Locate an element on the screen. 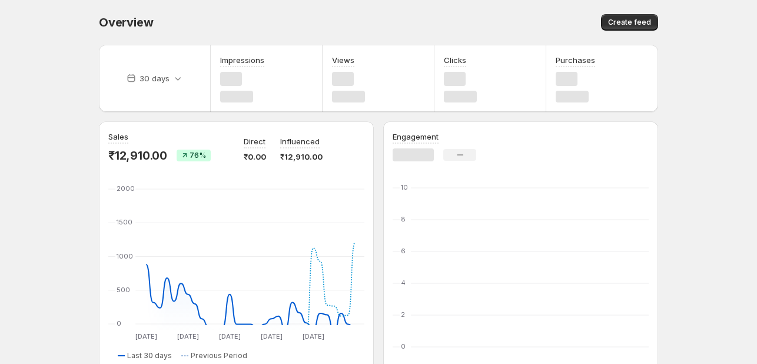  text: 6 is located at coordinates (403, 251).